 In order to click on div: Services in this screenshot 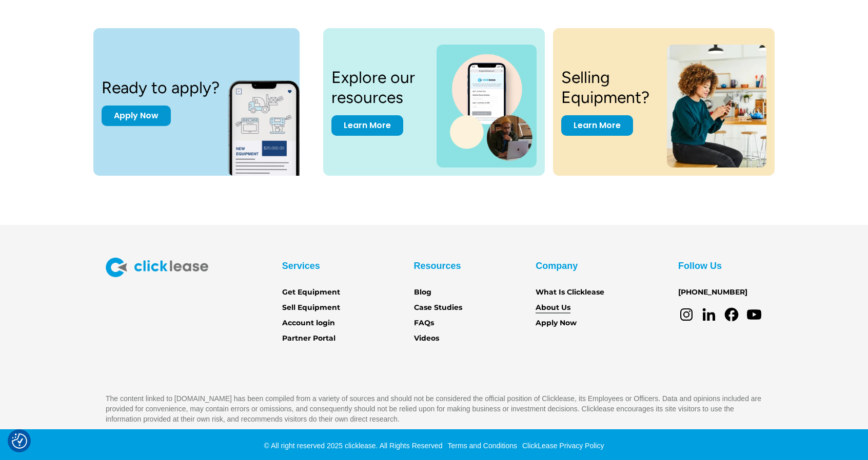, I will do `click(301, 266)`.